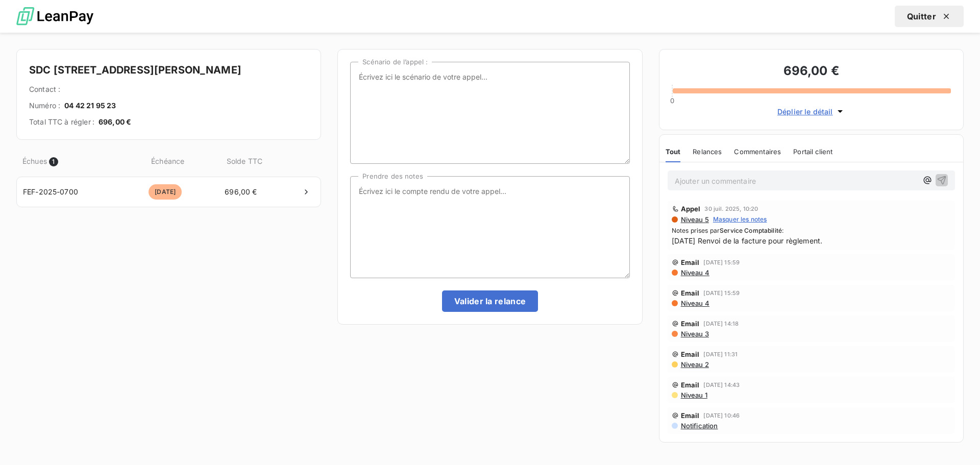 The height and width of the screenshot is (465, 980). Describe the element at coordinates (62, 122) in the screenshot. I see `span: Total TTC à régler :` at that location.